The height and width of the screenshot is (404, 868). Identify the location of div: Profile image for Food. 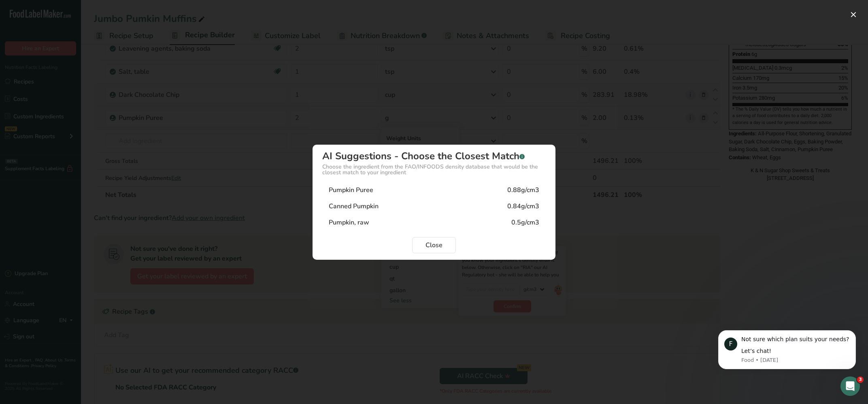
(25, 21).